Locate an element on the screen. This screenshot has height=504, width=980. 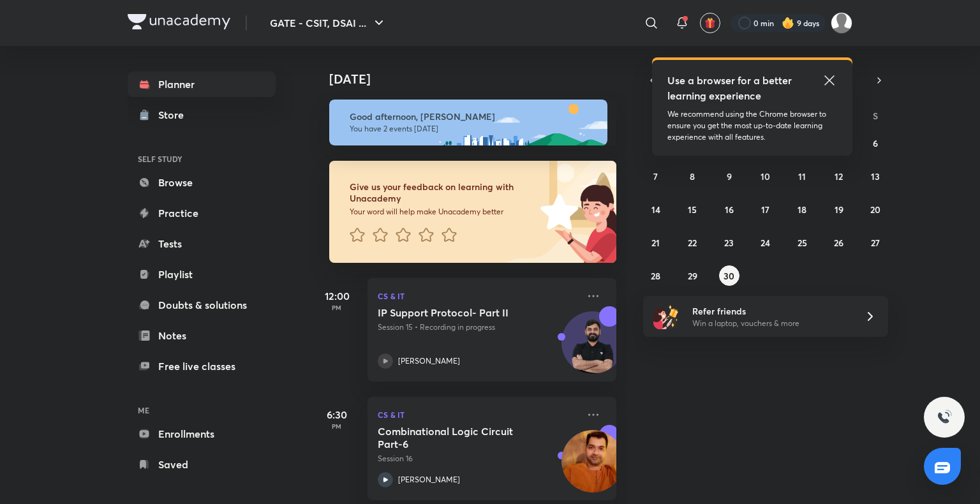
button: September 24, 2025 is located at coordinates (766, 242).